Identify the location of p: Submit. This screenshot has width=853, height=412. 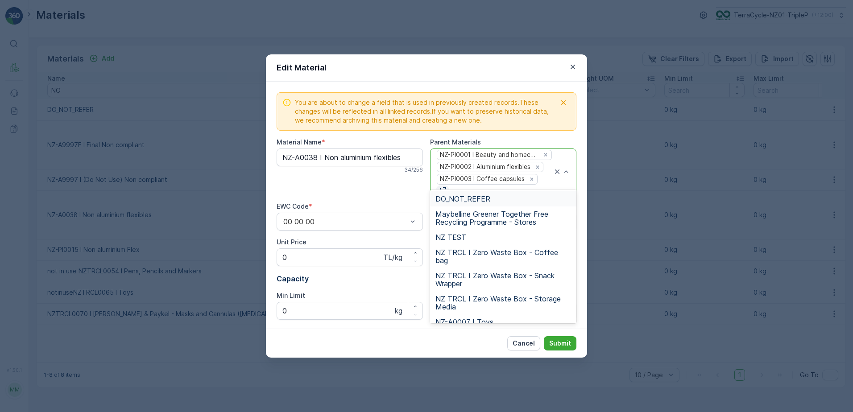
(560, 343).